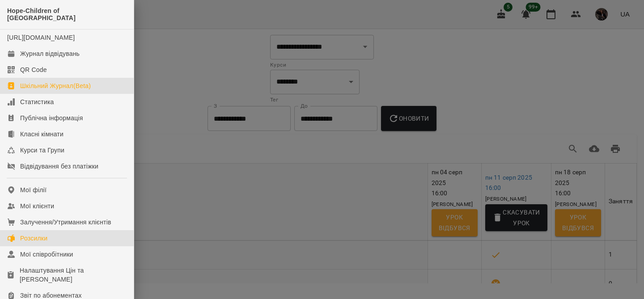  What do you see at coordinates (34, 69) in the screenshot?
I see `div: QR Code` at bounding box center [34, 69].